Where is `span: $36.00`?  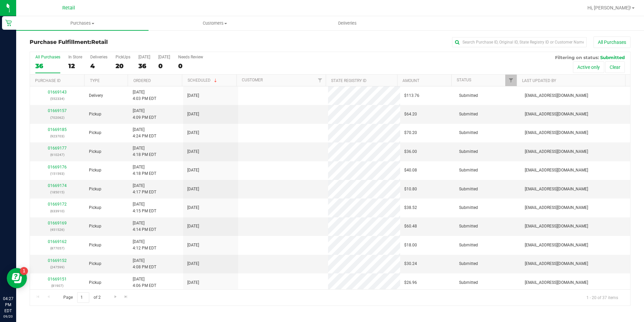
span: $36.00 is located at coordinates (410, 152).